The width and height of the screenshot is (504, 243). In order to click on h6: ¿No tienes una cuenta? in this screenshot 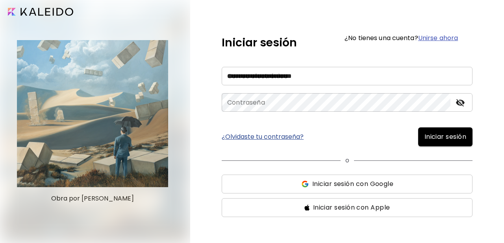, I will do `click(401, 38)`.